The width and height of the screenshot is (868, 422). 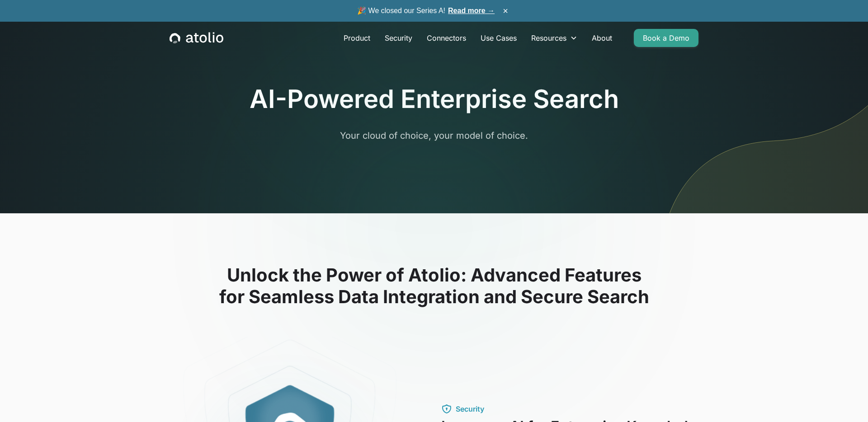 I want to click on div: Security, so click(x=470, y=408).